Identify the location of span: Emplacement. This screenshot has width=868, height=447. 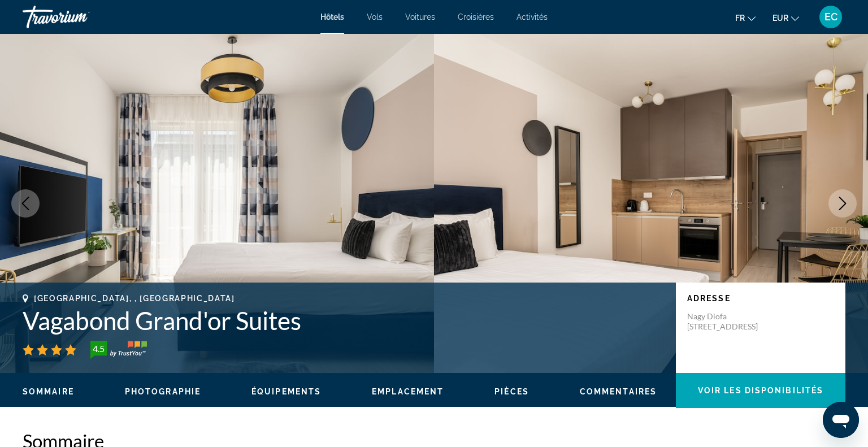
(408, 392).